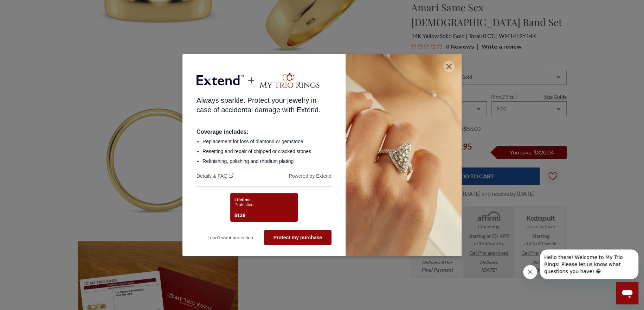  What do you see at coordinates (239, 215) in the screenshot?
I see `span: $139` at bounding box center [239, 215].